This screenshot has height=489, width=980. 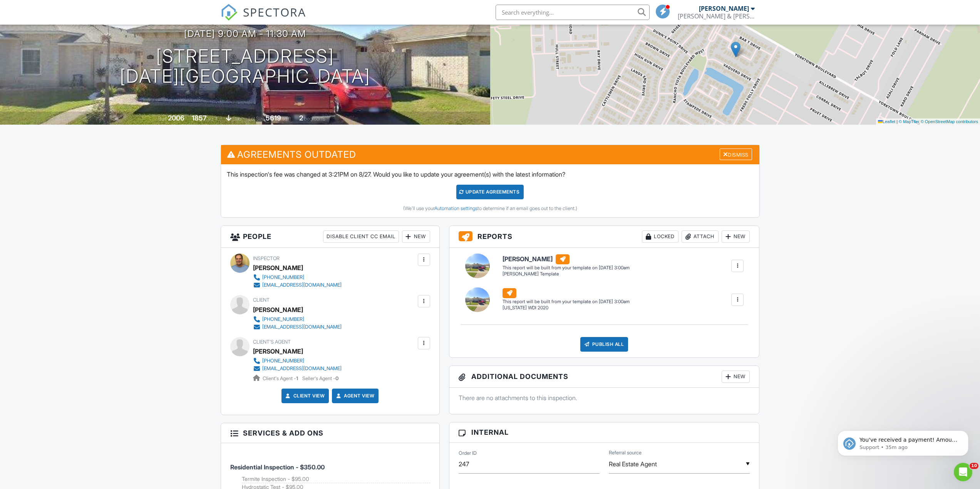 I want to click on label: Referral source, so click(x=624, y=453).